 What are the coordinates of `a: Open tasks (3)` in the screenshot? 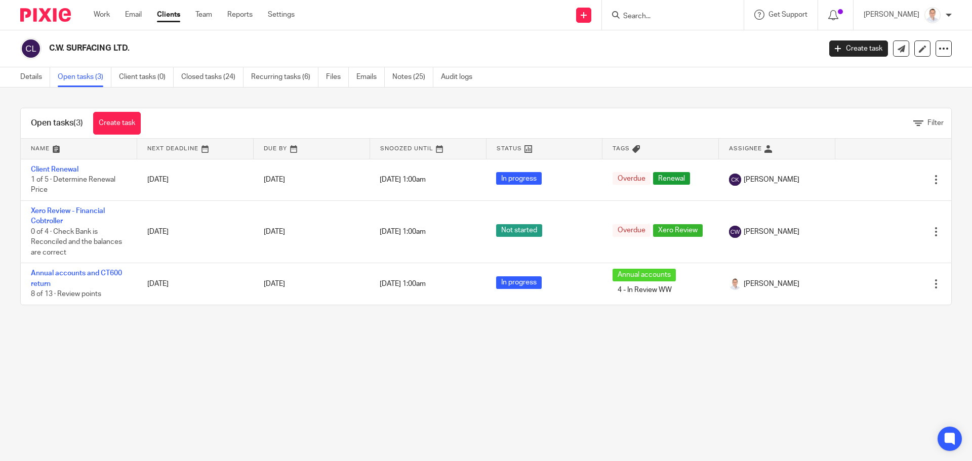 It's located at (85, 77).